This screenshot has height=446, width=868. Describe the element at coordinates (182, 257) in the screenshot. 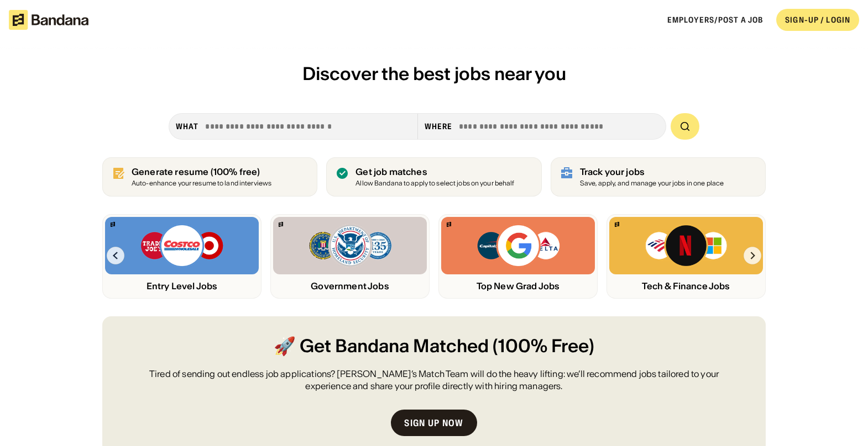

I see `a: Bandana logoTrader Joe’s, Costco, Target logosEntry Level Jobs` at that location.